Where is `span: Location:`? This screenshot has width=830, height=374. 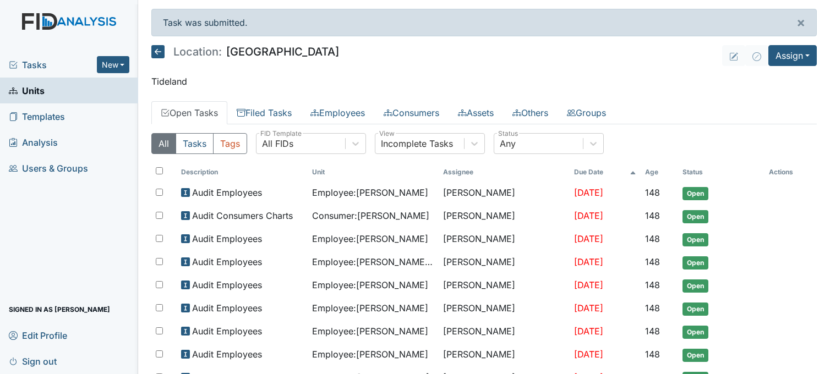
span: Location: is located at coordinates (198, 52).